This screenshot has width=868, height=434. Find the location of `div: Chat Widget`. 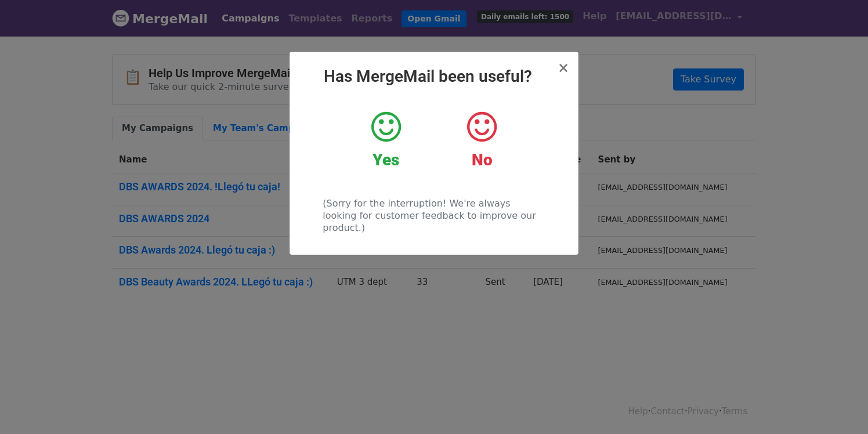

div: Chat Widget is located at coordinates (839, 407).